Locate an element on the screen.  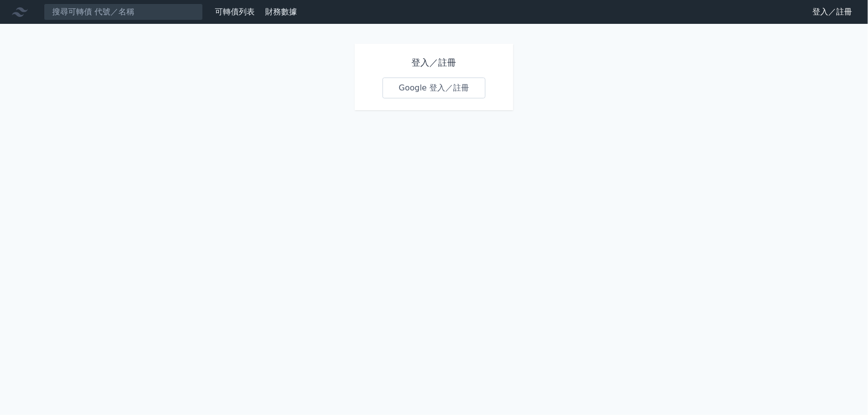
a: 財務數據 is located at coordinates (281, 11).